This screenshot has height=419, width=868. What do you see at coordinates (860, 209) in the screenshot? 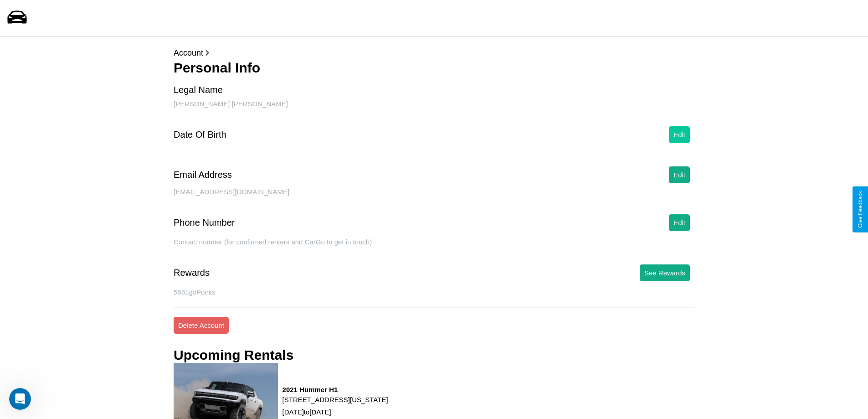
I see `div: Give Feedback` at bounding box center [860, 209].